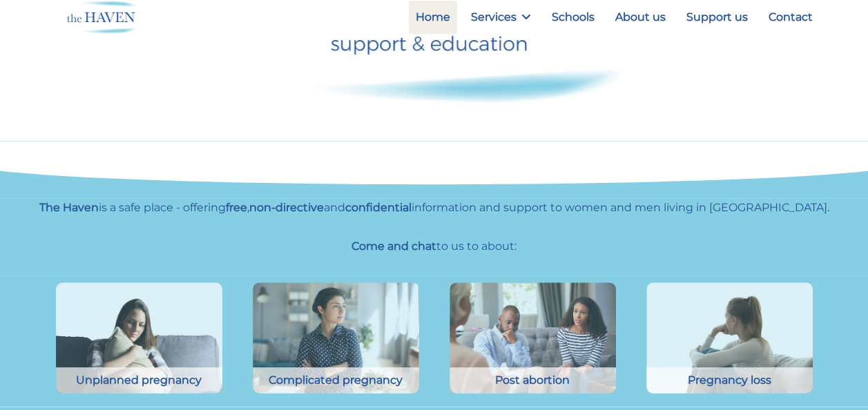  I want to click on a: Young woman discussing pregnancy problems with counsellor Complicated pregnancy, so click(335, 389).